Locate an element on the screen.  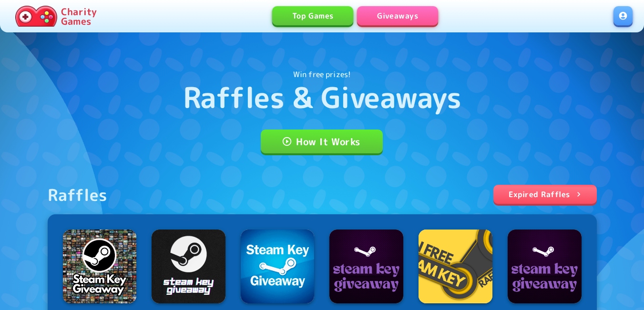
a: Expired Raffles is located at coordinates (545, 195).